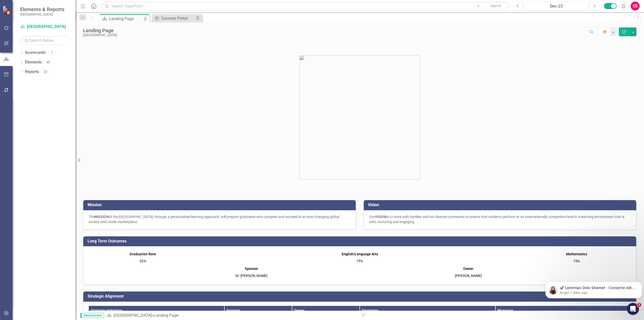 Image resolution: width=644 pixels, height=320 pixels. Describe the element at coordinates (556, 6) in the screenshot. I see `div: Dec-23` at that location.